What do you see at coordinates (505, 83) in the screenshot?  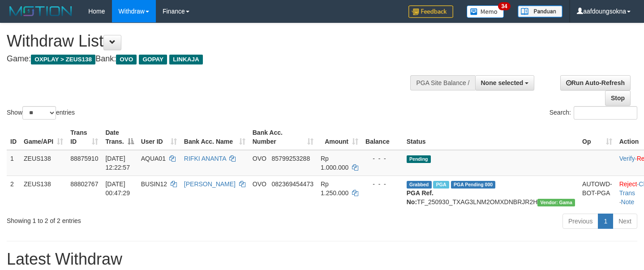 I see `button: None selected` at bounding box center [505, 83].